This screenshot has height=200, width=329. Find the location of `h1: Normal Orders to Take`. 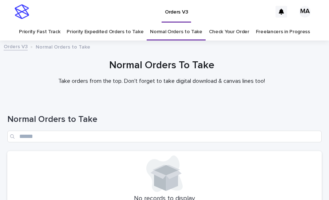

h1: Normal Orders to Take is located at coordinates (165, 119).